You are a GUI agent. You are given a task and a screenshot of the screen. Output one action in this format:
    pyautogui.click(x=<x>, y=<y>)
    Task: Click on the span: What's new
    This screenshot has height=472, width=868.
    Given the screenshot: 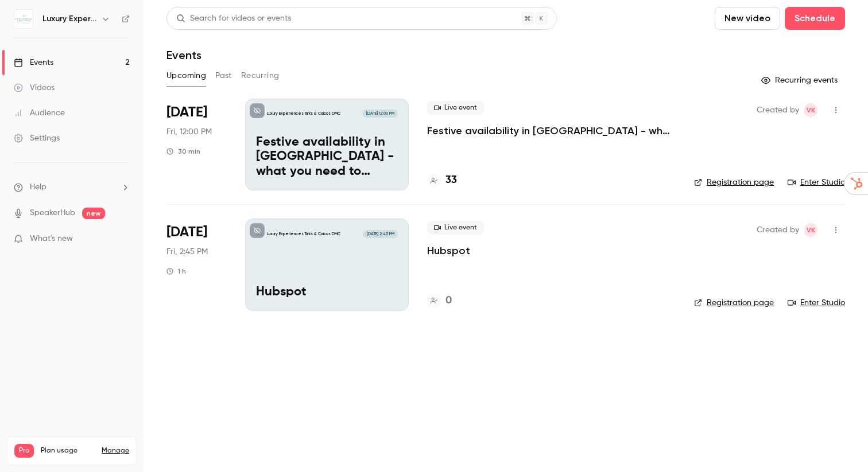 What is the action you would take?
    pyautogui.click(x=51, y=238)
    